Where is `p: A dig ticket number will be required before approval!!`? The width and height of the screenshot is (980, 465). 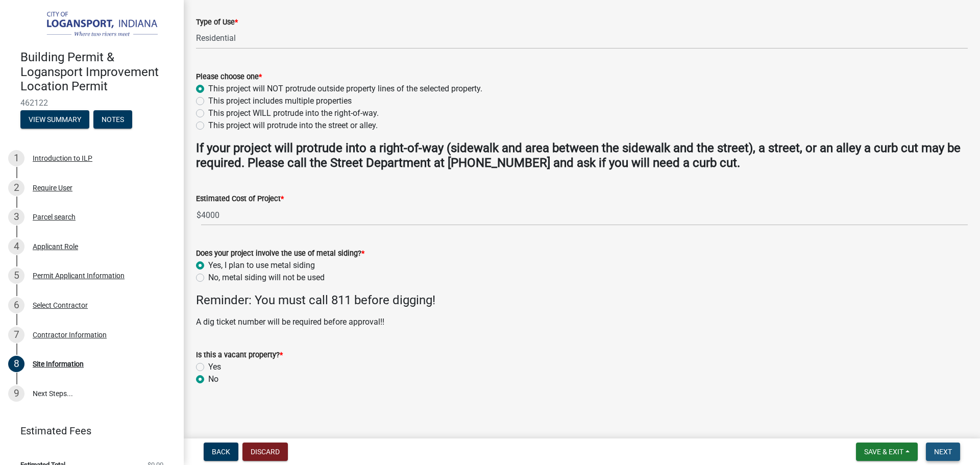
p: A dig ticket number will be required before approval!! is located at coordinates (582, 322).